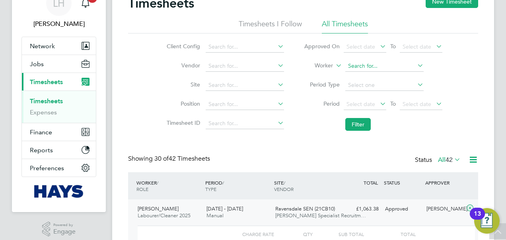 Image resolution: width=506 pixels, height=240 pixels. I want to click on span: Timesheets, so click(46, 82).